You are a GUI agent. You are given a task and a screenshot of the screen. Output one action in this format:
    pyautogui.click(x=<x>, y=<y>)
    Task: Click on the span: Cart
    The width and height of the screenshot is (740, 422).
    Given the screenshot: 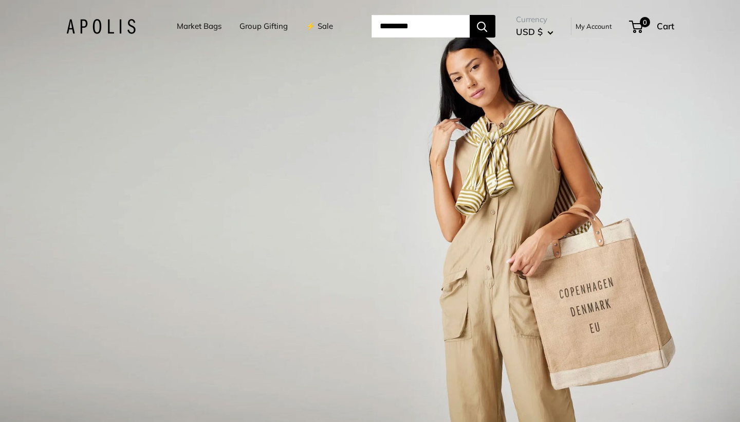 What is the action you would take?
    pyautogui.click(x=666, y=26)
    